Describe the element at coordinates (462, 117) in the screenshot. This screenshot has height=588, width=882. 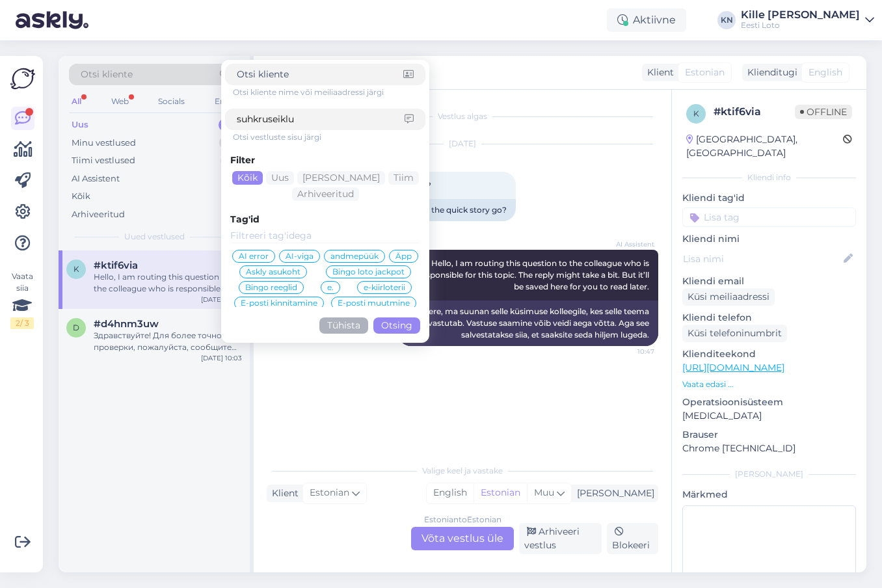
I see `div: Vestlus algas` at that location.